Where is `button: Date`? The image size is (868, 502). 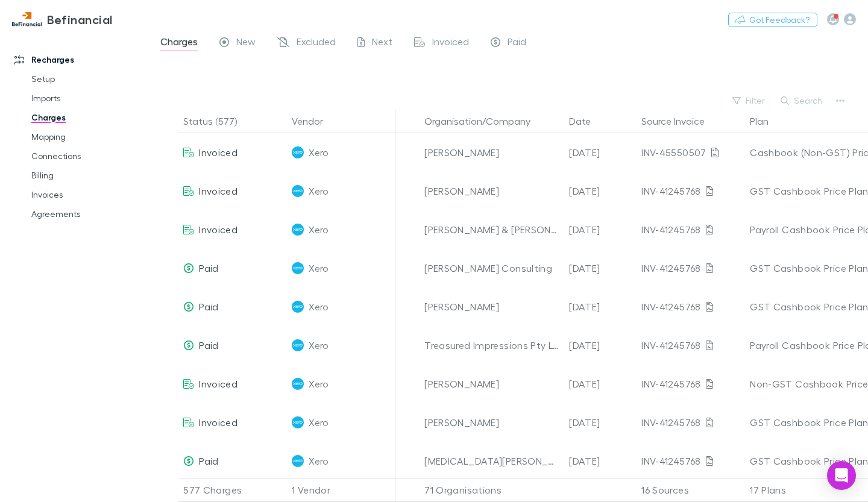 button: Date is located at coordinates (587, 121).